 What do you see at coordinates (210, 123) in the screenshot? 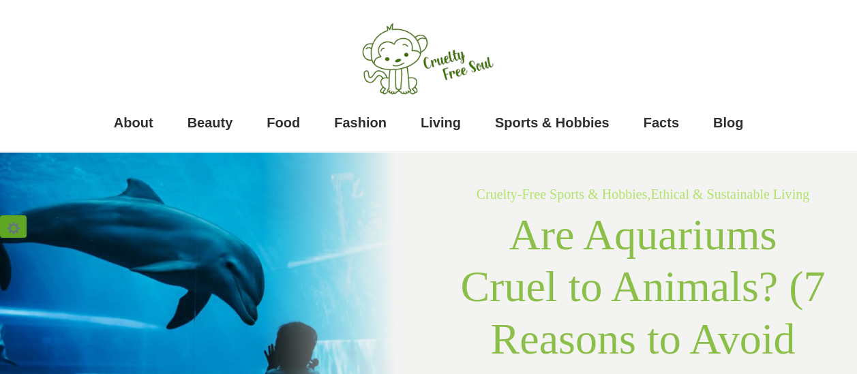
I see `a: Beauty` at bounding box center [210, 123].